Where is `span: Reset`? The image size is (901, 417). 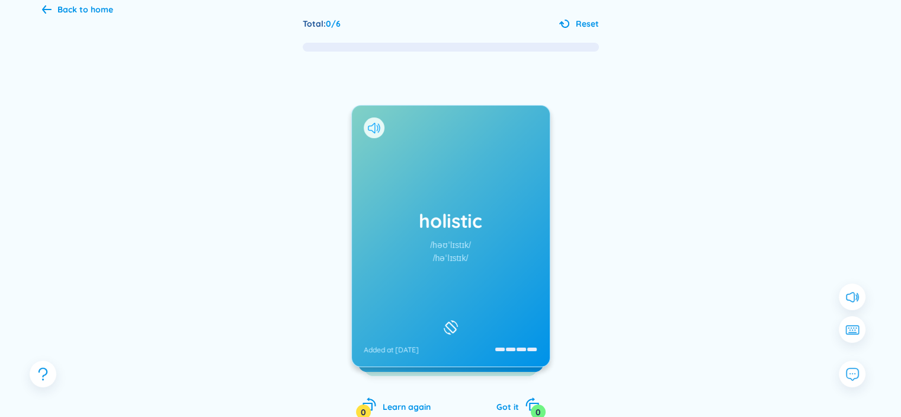 span: Reset is located at coordinates (587, 24).